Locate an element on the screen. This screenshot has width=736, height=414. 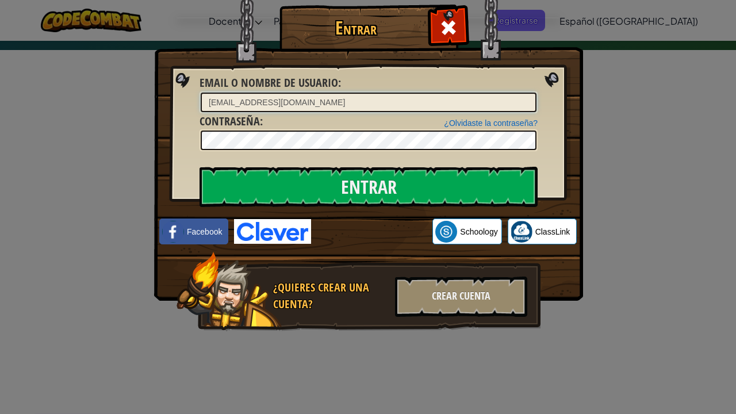
span: Contraseña is located at coordinates (229, 121).